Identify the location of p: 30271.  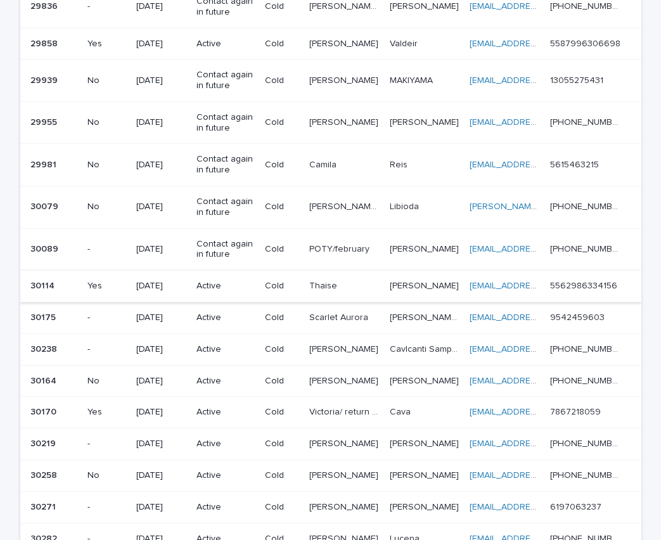
(44, 506).